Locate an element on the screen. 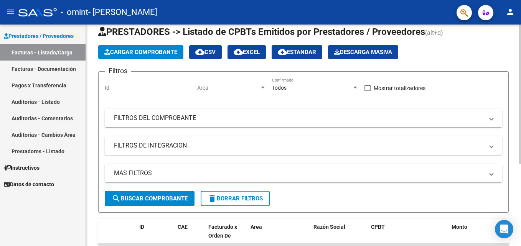  button: EXCEL is located at coordinates (246, 52).